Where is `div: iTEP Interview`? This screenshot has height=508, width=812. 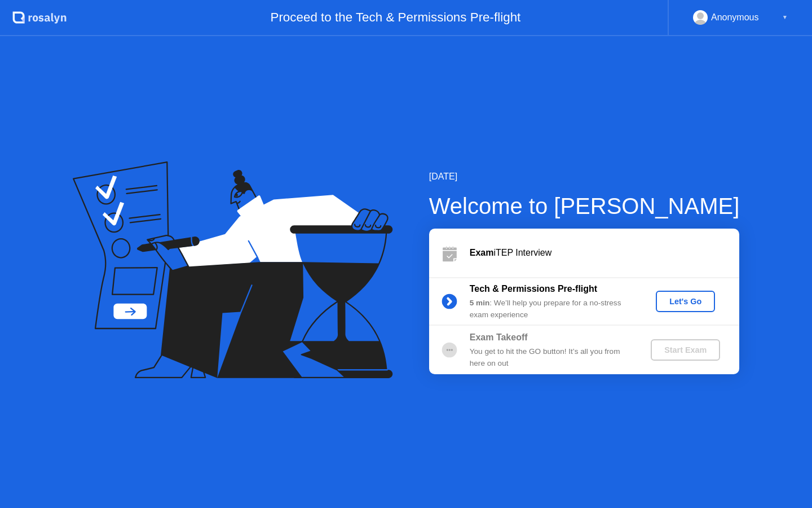
div: iTEP Interview is located at coordinates (605, 253).